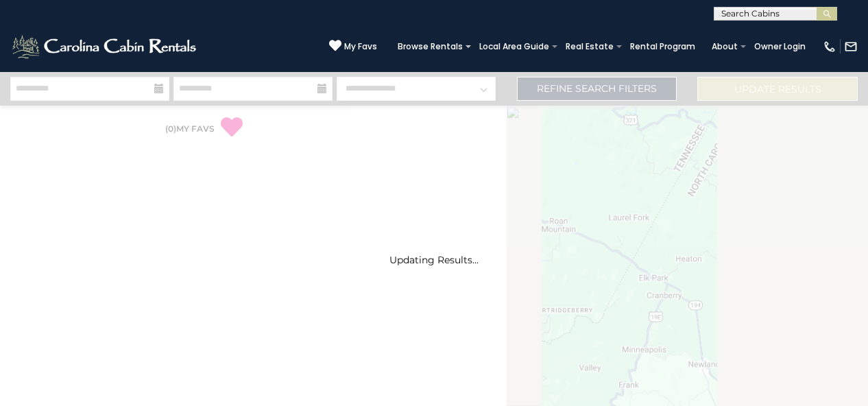  What do you see at coordinates (590, 46) in the screenshot?
I see `a: Real Estate` at bounding box center [590, 46].